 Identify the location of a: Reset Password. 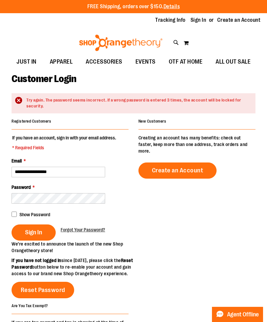
(43, 290).